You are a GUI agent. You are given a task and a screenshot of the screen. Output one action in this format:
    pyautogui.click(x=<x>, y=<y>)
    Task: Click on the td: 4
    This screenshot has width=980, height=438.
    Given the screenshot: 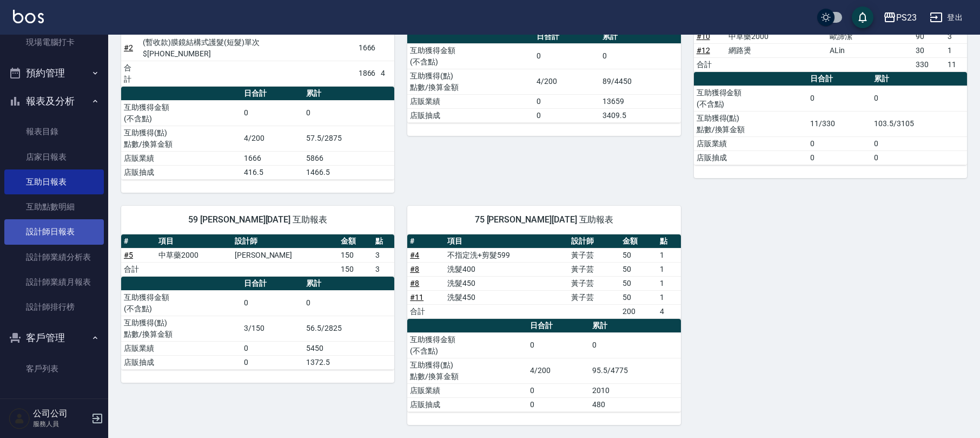 What is the action you would take?
    pyautogui.click(x=669, y=311)
    